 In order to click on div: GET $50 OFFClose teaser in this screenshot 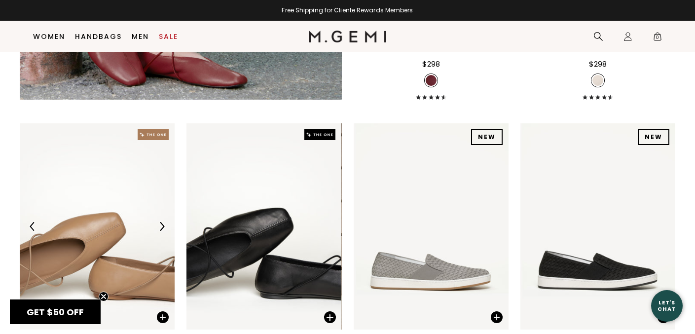, I will do `click(55, 312)`.